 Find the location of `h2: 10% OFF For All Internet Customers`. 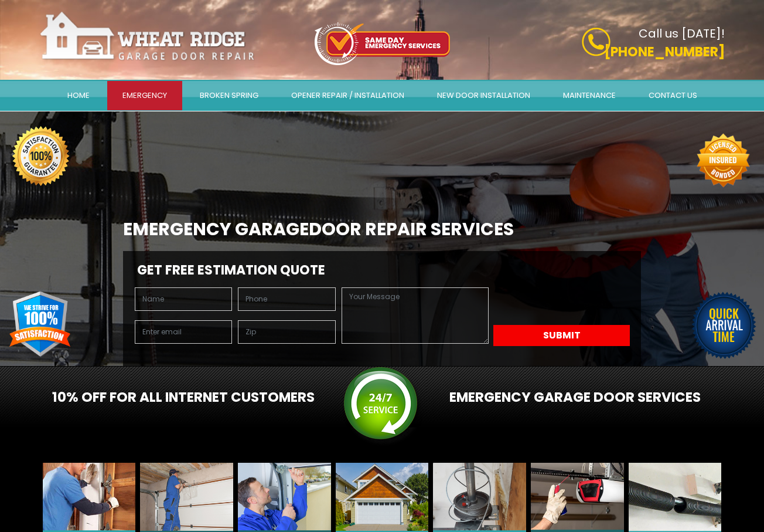

h2: 10% OFF For All Internet Customers is located at coordinates (177, 397).